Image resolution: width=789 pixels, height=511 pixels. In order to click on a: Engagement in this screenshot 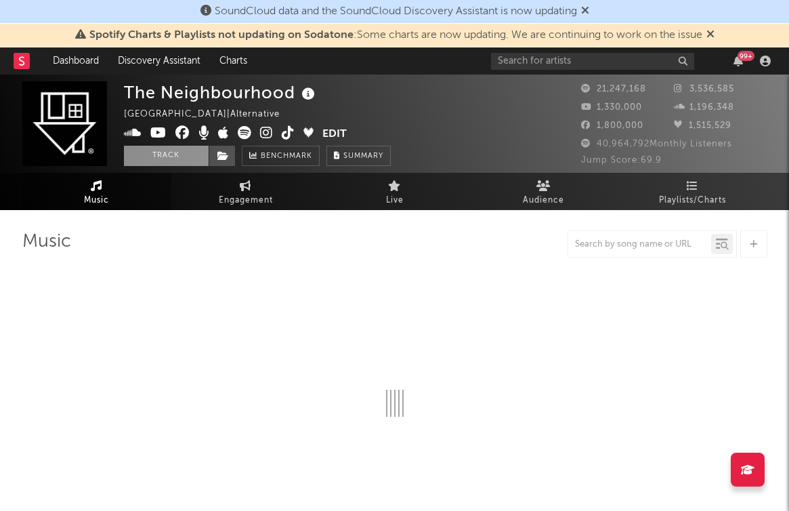, I will do `click(246, 191)`.